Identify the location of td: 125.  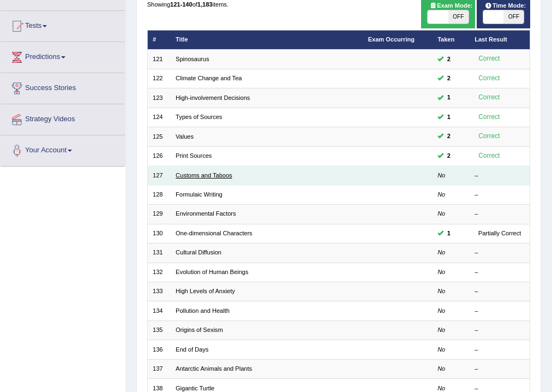
(159, 136).